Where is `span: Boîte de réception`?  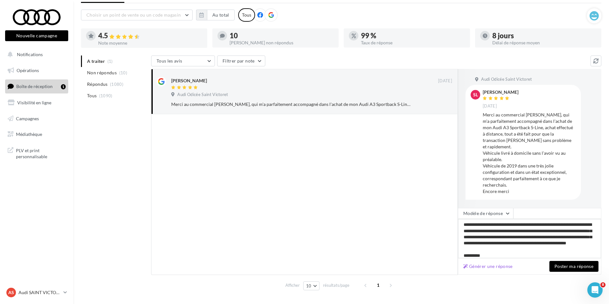
span: Boîte de réception is located at coordinates (34, 86).